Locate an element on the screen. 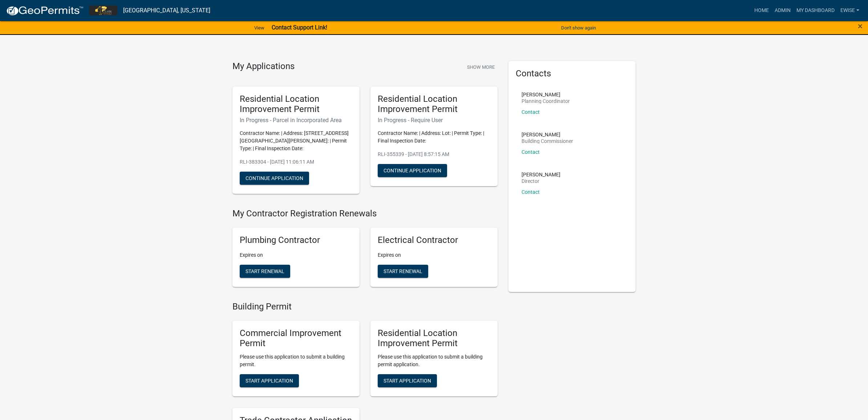  button: Don't show again is located at coordinates (579, 28).